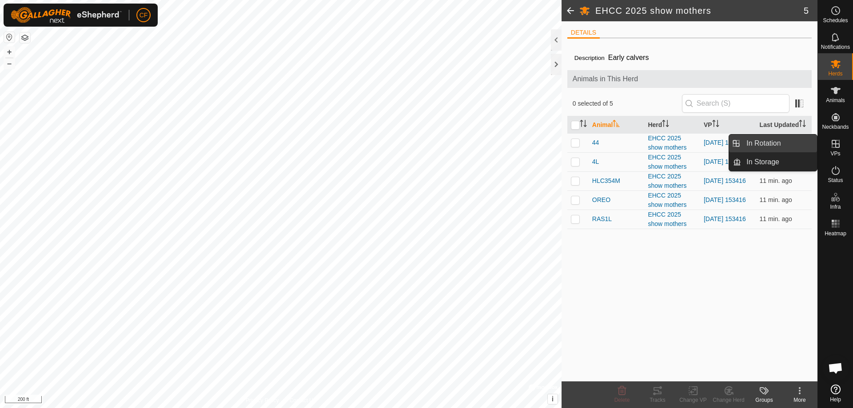 The height and width of the screenshot is (408, 853). What do you see at coordinates (835, 154) in the screenshot?
I see `span: VPs` at bounding box center [835, 154].